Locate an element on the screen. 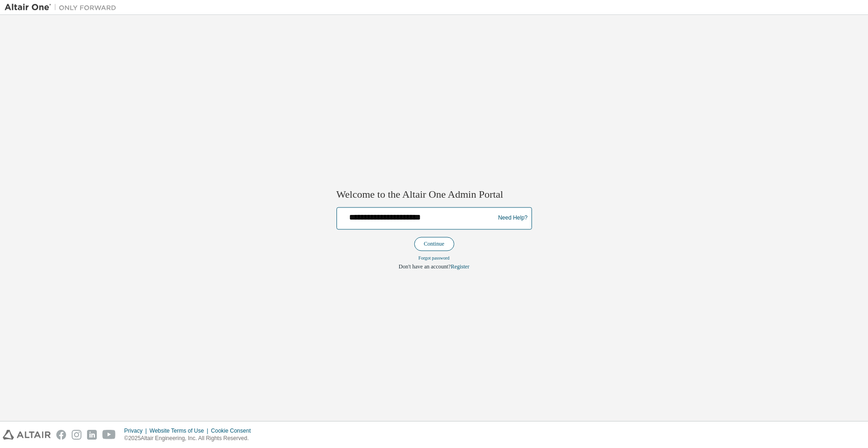  div: Website Terms of Use is located at coordinates (180, 431).